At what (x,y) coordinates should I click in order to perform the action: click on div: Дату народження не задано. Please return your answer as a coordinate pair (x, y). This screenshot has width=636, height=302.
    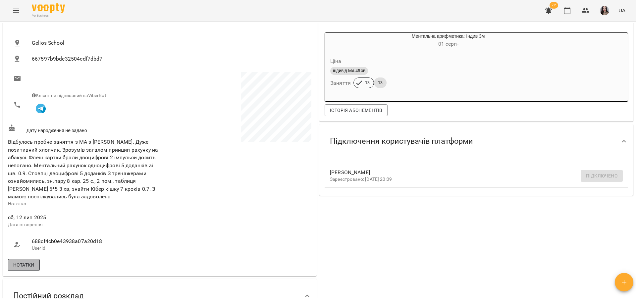
    Looking at the image, I should click on (83, 129).